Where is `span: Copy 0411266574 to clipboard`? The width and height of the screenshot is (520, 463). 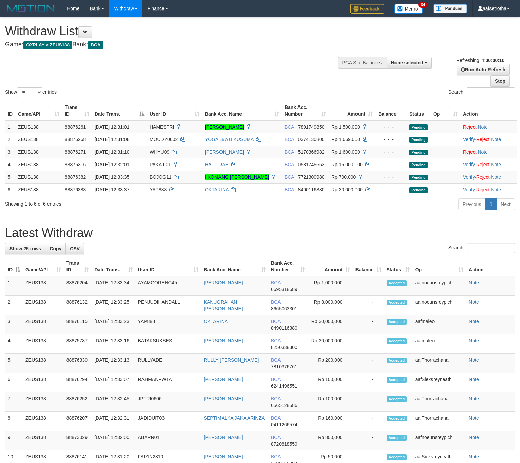
span: Copy 0411266574 to clipboard is located at coordinates (284, 424).